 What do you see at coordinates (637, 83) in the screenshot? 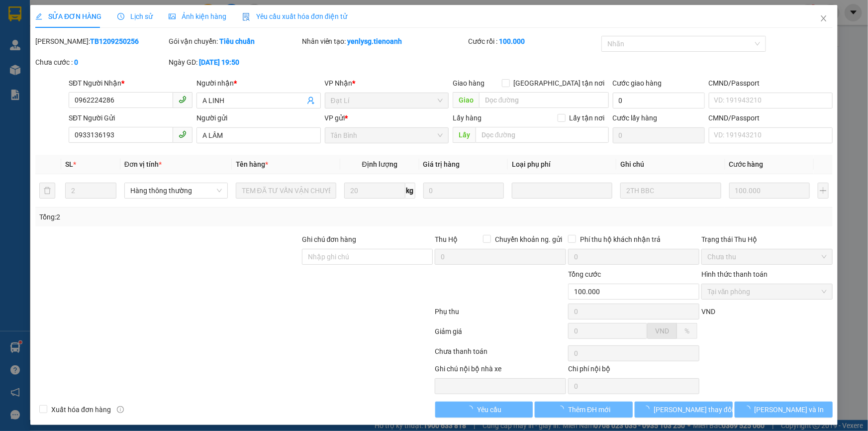
I see `label: Cước giao hàng` at bounding box center [637, 83].